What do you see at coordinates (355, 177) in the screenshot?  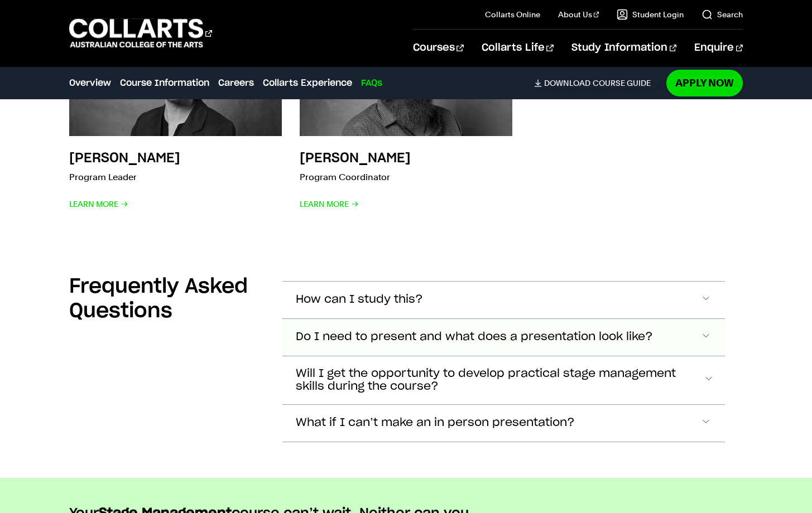 I see `p: Program Coordinator` at bounding box center [355, 177].